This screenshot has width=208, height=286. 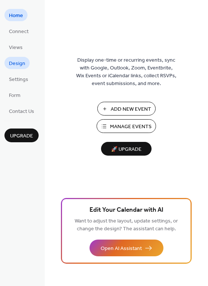 What do you see at coordinates (22, 136) in the screenshot?
I see `span: Upgrade` at bounding box center [22, 136].